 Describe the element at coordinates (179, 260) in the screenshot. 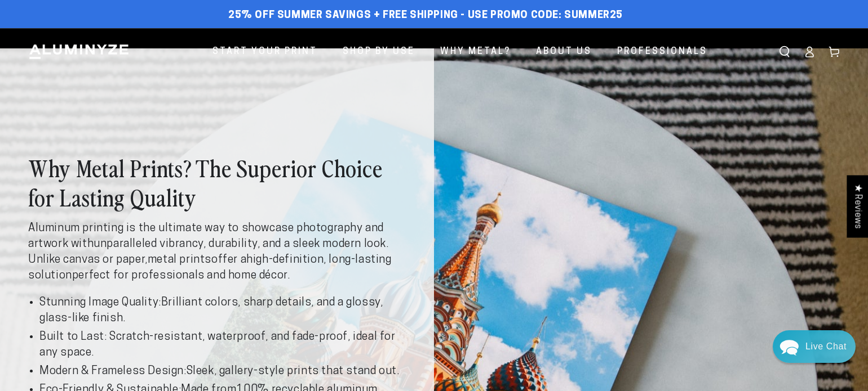

I see `strong: metal prints` at that location.